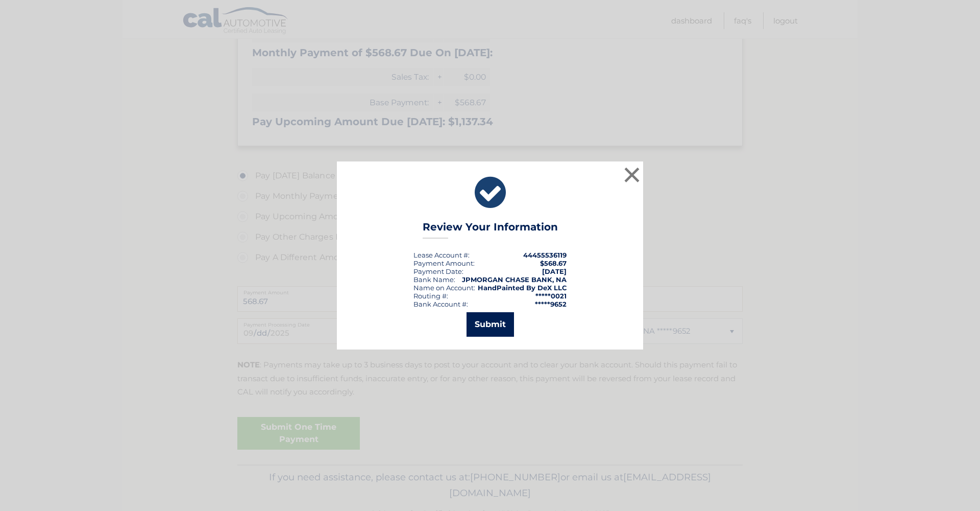 The height and width of the screenshot is (511, 980). Describe the element at coordinates (442, 255) in the screenshot. I see `div: Lease Account #:` at that location.